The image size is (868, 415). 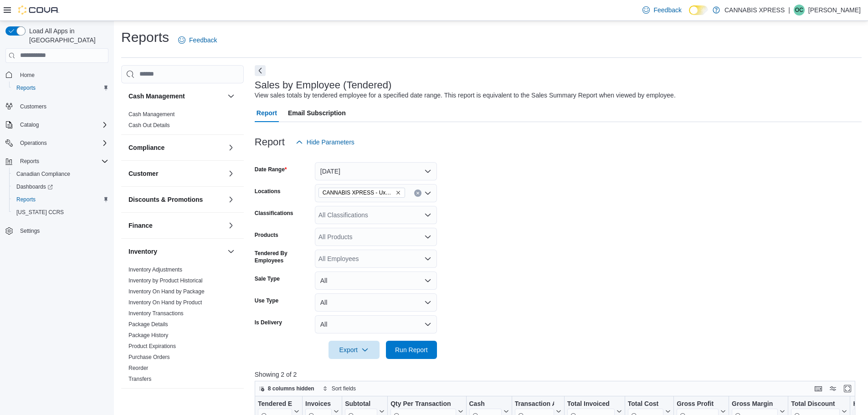 What do you see at coordinates (354, 350) in the screenshot?
I see `span: Export` at bounding box center [354, 350].